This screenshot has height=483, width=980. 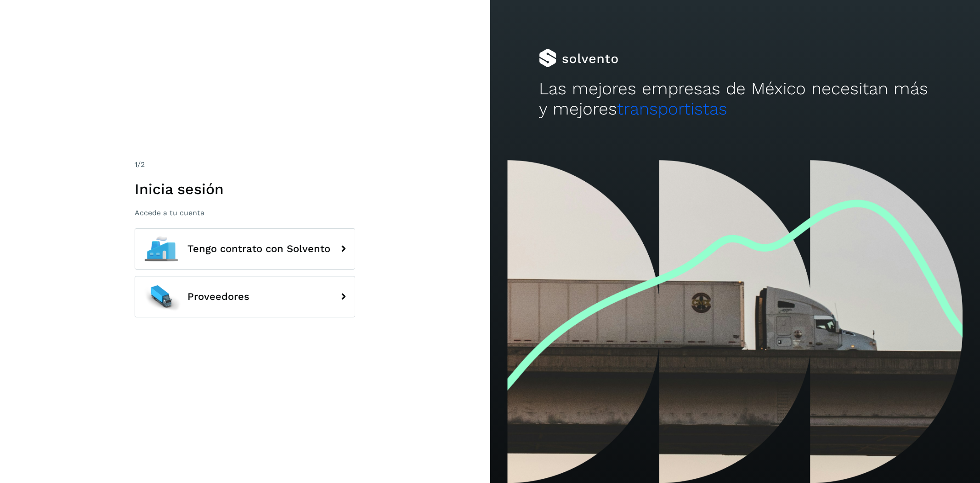 What do you see at coordinates (672, 108) in the screenshot?
I see `span: transportistas` at bounding box center [672, 108].